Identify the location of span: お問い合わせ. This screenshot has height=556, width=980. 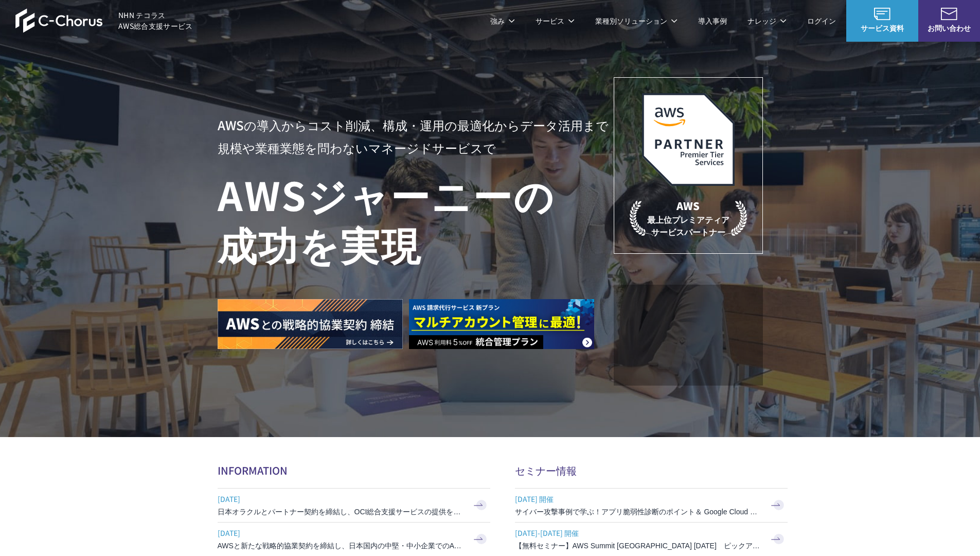
(949, 28).